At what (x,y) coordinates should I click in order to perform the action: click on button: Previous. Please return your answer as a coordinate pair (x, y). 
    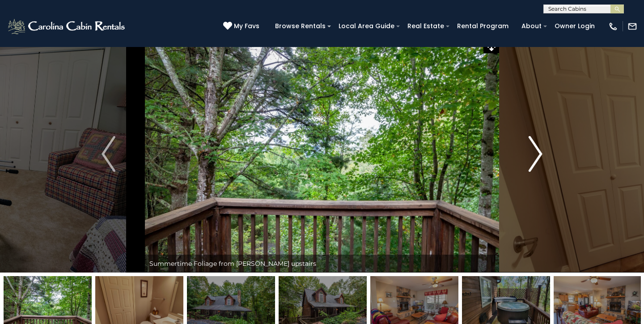
    Looking at the image, I should click on (108, 154).